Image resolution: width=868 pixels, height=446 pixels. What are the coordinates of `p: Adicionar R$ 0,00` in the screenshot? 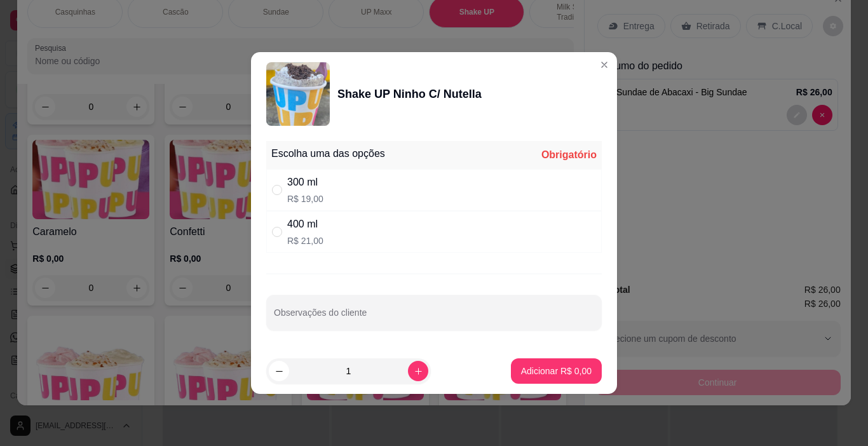 It's located at (556, 371).